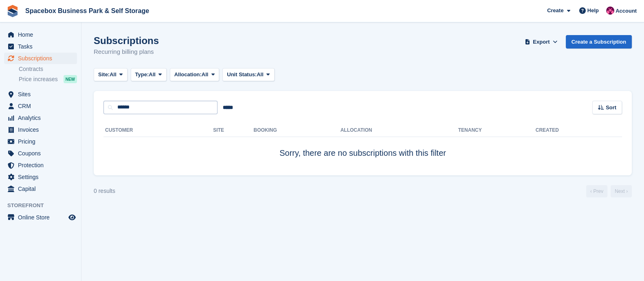  I want to click on button: Type: All, so click(149, 75).